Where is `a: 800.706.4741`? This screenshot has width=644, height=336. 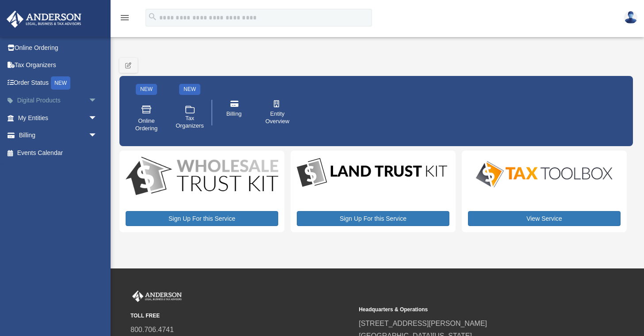 a: 800.706.4741 is located at coordinates (152, 329).